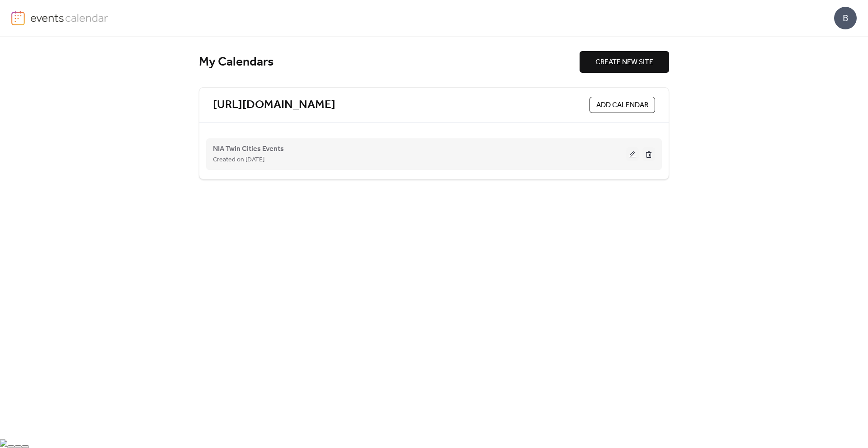  I want to click on div: My Calendars, so click(389, 62).